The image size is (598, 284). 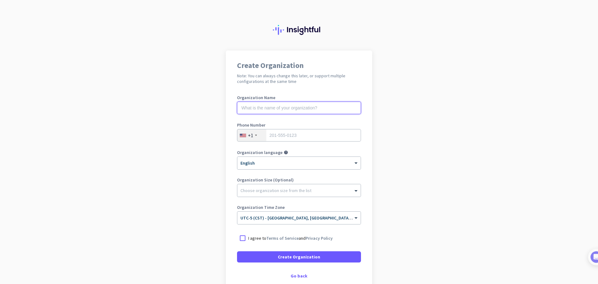 What do you see at coordinates (290, 238) in the screenshot?
I see `p: I agree to and` at bounding box center [290, 238].